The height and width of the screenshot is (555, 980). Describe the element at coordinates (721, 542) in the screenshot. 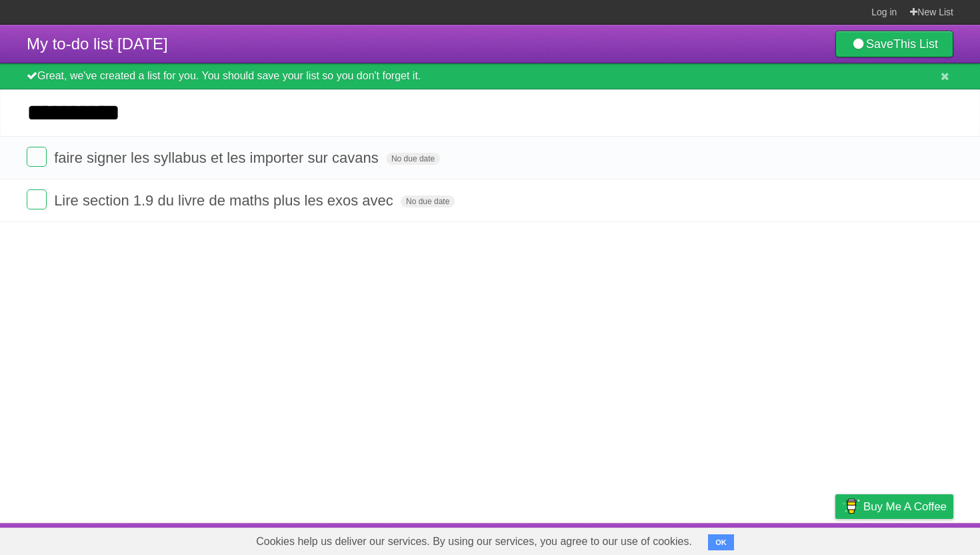

I see `button: OK` at that location.